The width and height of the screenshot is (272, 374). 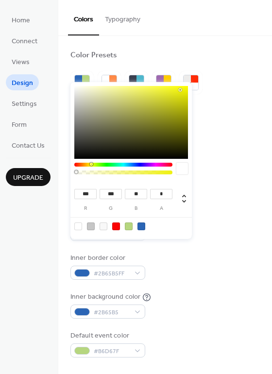 I want to click on div: Inner background color, so click(x=105, y=297).